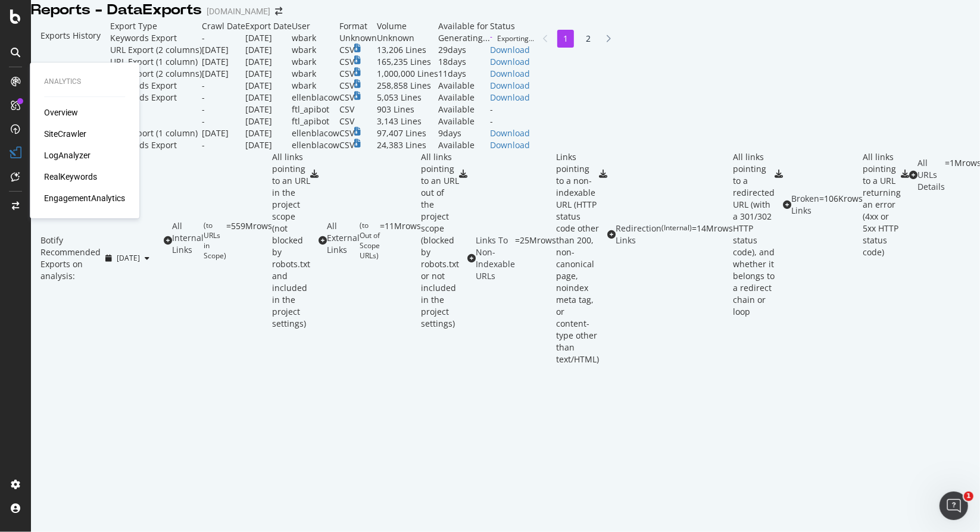 This screenshot has width=980, height=532. I want to click on div: EngagementAnalytics, so click(85, 198).